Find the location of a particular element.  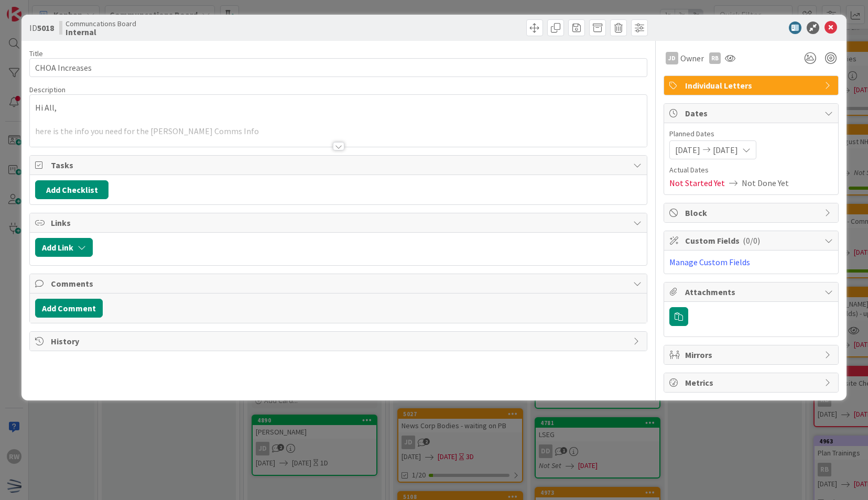

span: Individual Letters is located at coordinates (752, 85).